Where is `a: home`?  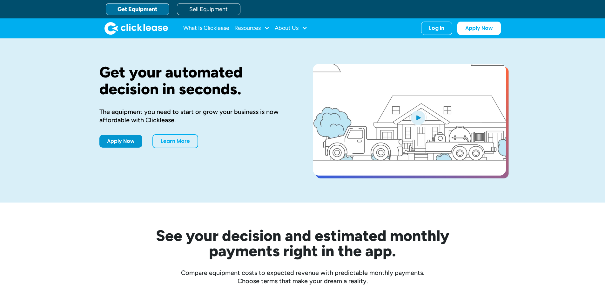
a: home is located at coordinates (136, 28).